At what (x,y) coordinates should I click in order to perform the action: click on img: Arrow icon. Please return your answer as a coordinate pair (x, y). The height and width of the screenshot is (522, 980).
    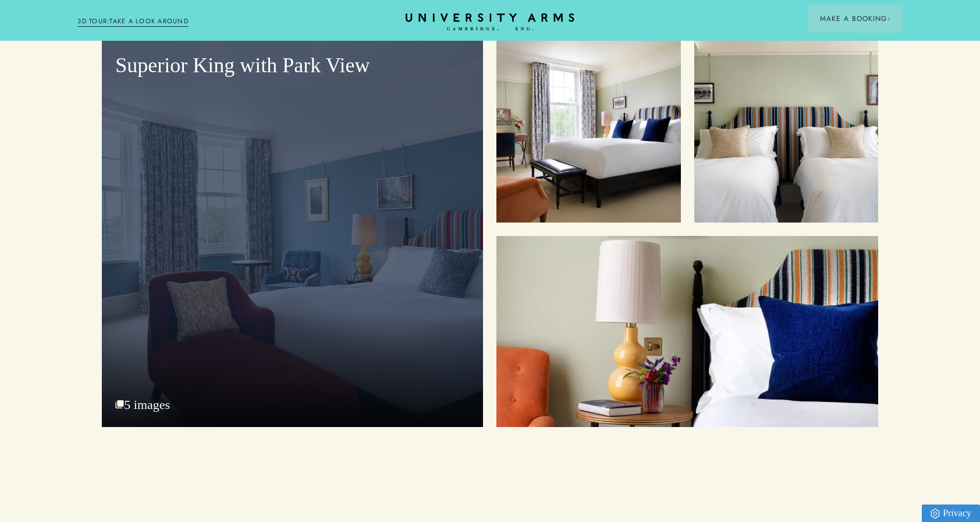
    Looking at the image, I should click on (888, 19).